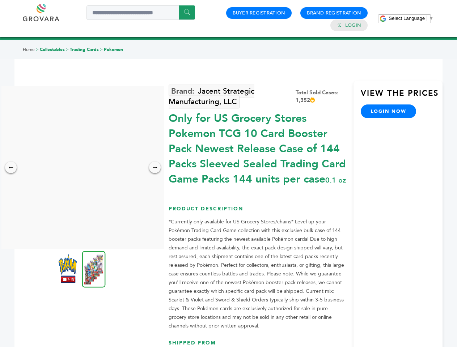 This screenshot has width=457, height=347. What do you see at coordinates (411, 18) in the screenshot?
I see `a: Select Language​` at bounding box center [411, 18].